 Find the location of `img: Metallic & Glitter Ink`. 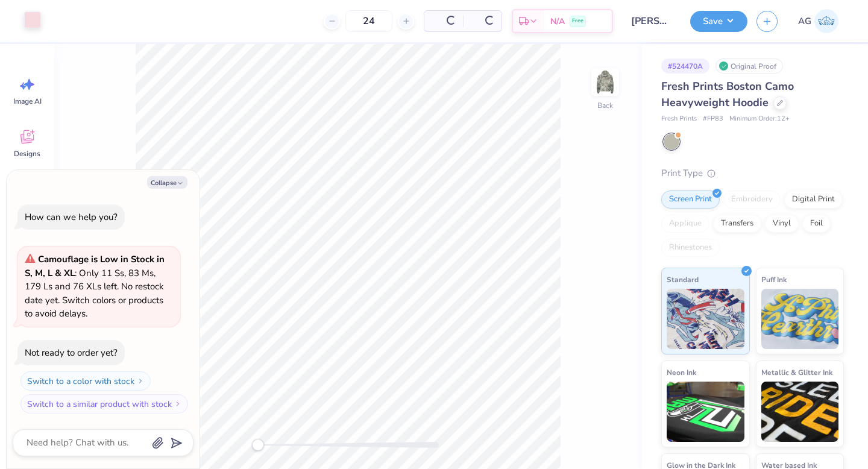

img: Metallic & Glitter Ink is located at coordinates (800, 412).